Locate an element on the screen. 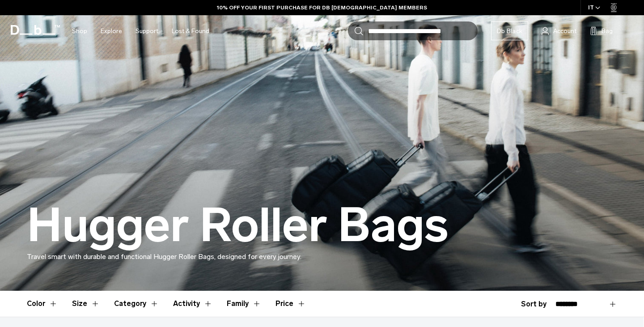 This screenshot has height=327, width=644. a: Support is located at coordinates (147, 31).